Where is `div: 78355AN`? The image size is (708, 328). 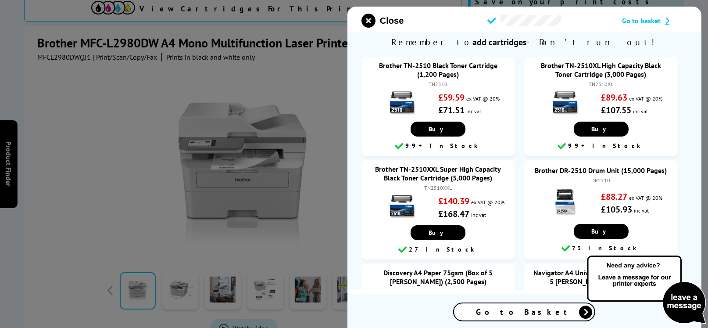 div: 78355AN is located at coordinates (438, 291).